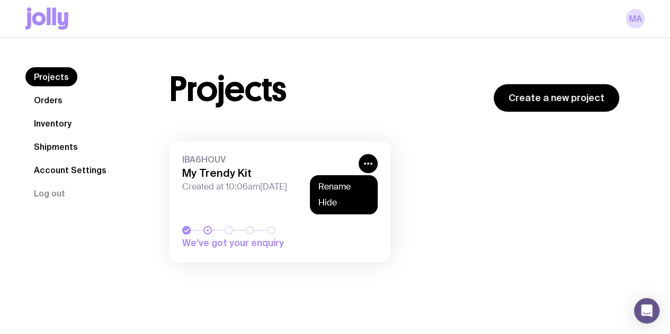 This screenshot has width=670, height=334. Describe the element at coordinates (267, 159) in the screenshot. I see `span: IBA6HOUV` at that location.